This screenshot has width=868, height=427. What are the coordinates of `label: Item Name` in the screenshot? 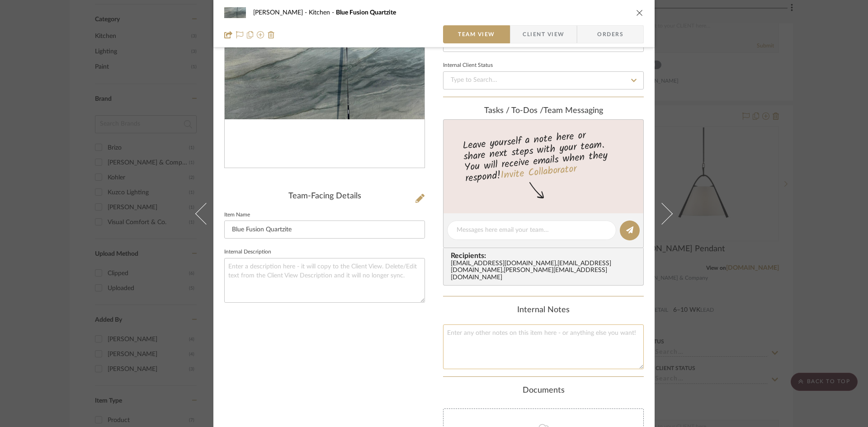 It's located at (237, 215).